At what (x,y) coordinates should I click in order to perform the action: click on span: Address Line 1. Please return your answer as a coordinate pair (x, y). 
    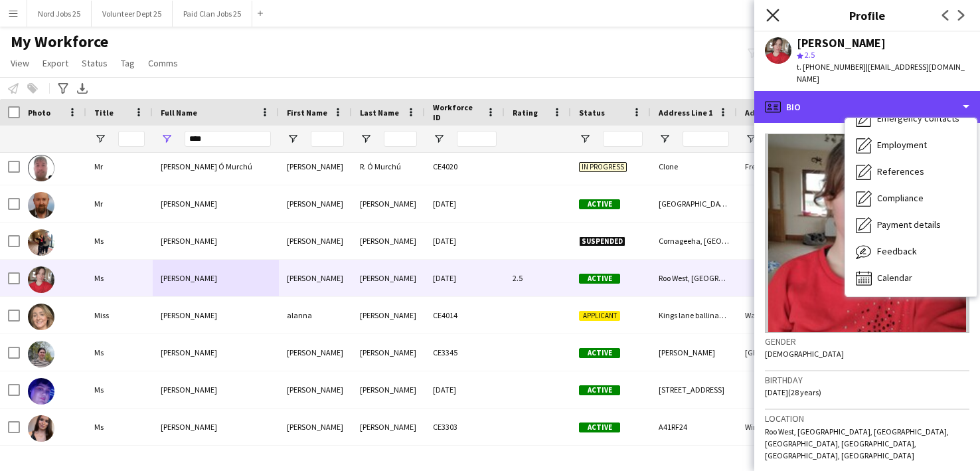
    Looking at the image, I should click on (686, 112).